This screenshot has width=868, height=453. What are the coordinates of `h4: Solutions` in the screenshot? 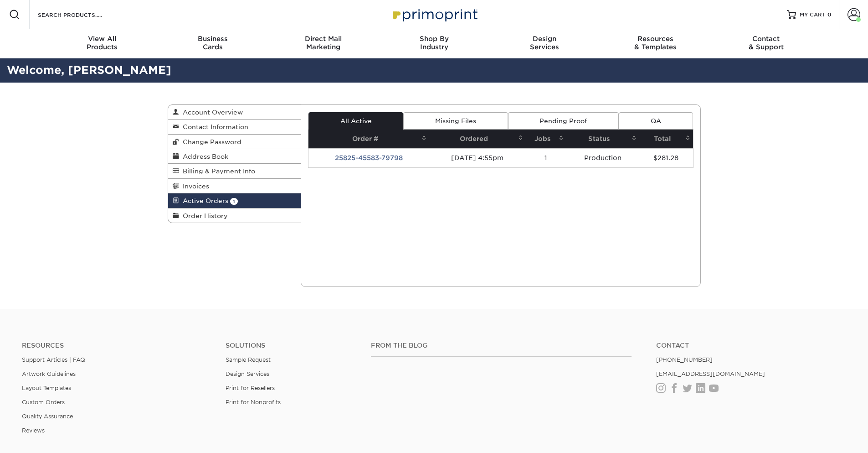 It's located at (291, 345).